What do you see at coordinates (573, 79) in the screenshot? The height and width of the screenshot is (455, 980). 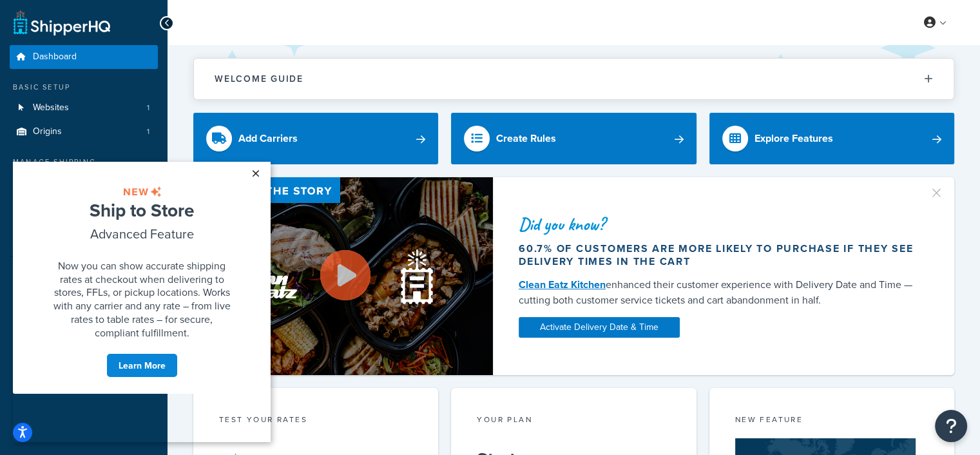 I see `button: Welcome Guide` at bounding box center [573, 79].